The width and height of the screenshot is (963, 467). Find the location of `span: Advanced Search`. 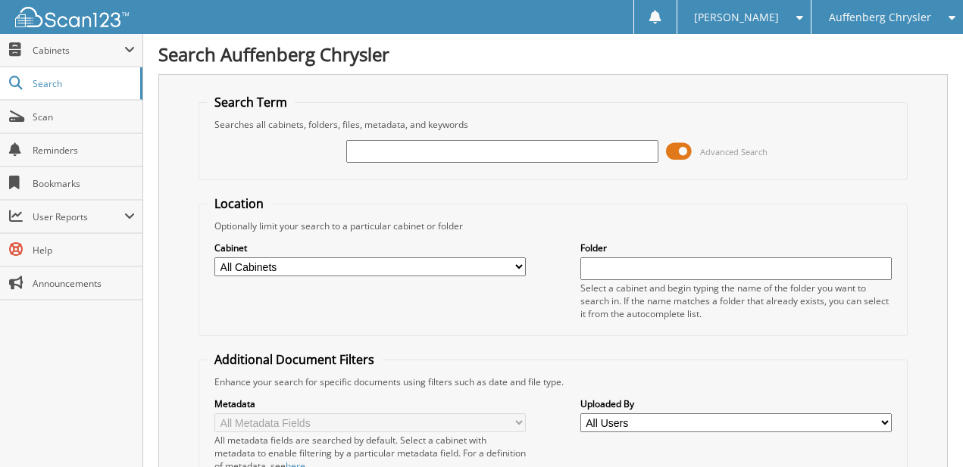

span: Advanced Search is located at coordinates (733, 152).